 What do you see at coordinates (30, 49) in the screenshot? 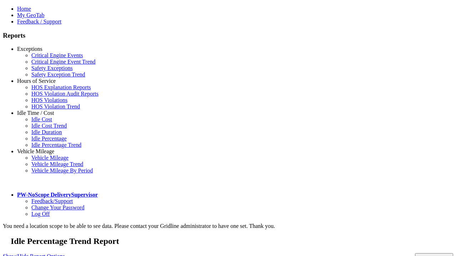
I see `a: Exceptions` at bounding box center [30, 49].